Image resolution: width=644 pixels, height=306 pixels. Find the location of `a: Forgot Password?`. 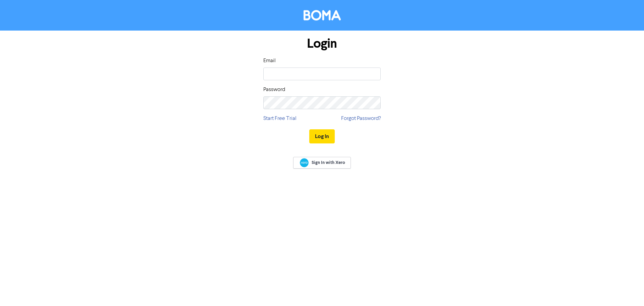

a: Forgot Password? is located at coordinates (361, 119).